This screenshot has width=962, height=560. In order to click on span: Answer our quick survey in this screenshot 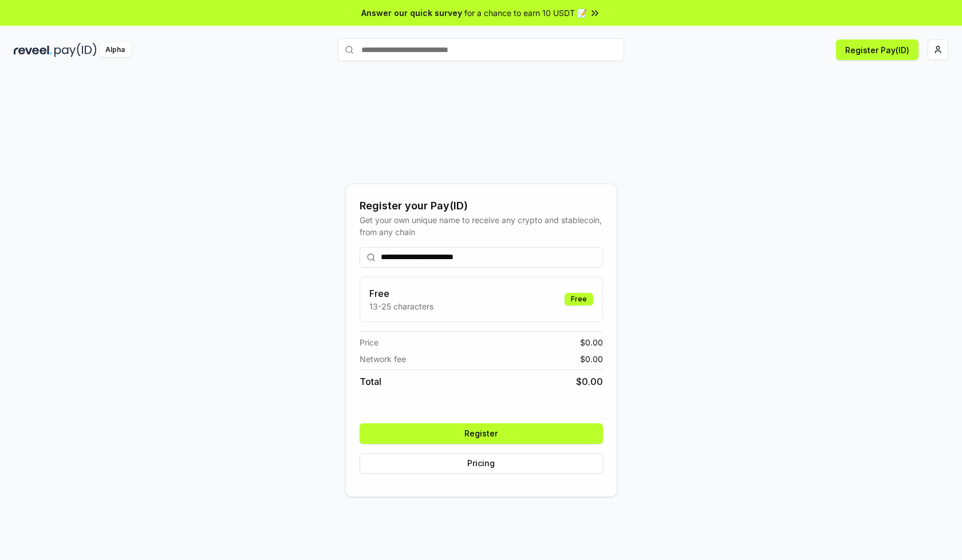, I will do `click(412, 13)`.